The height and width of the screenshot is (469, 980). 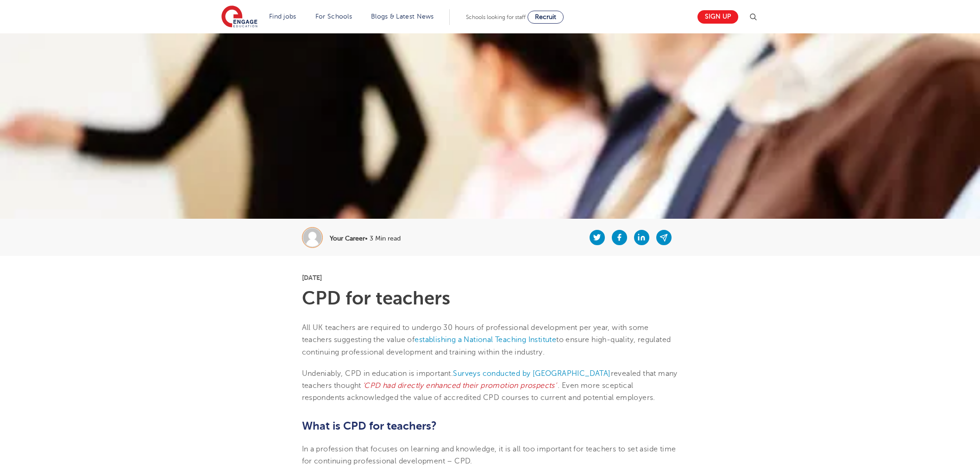 What do you see at coordinates (485, 340) in the screenshot?
I see `a: establishing a National Teaching Institute` at bounding box center [485, 340].